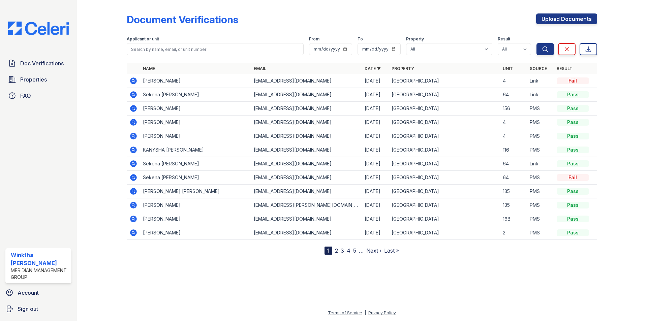 This screenshot has height=321, width=647. Describe the element at coordinates (382, 313) in the screenshot. I see `a: Privacy Policy` at that location.